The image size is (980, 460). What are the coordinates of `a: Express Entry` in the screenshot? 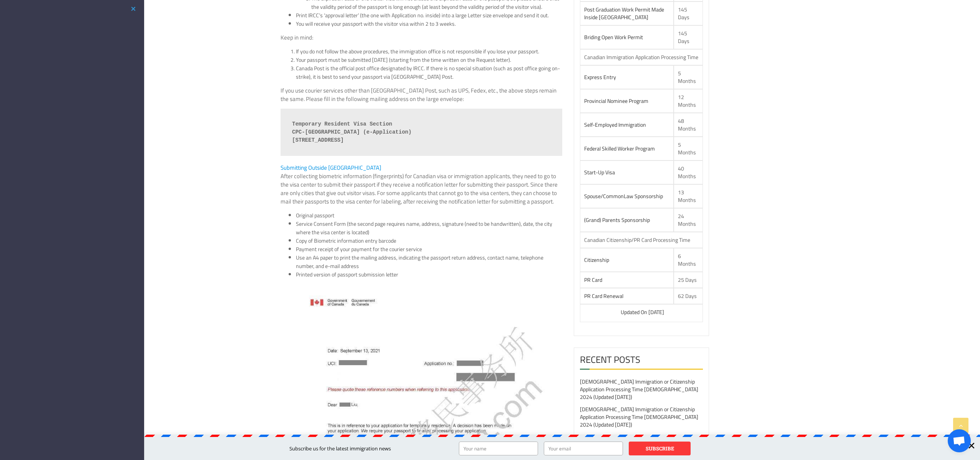 It's located at (600, 77).